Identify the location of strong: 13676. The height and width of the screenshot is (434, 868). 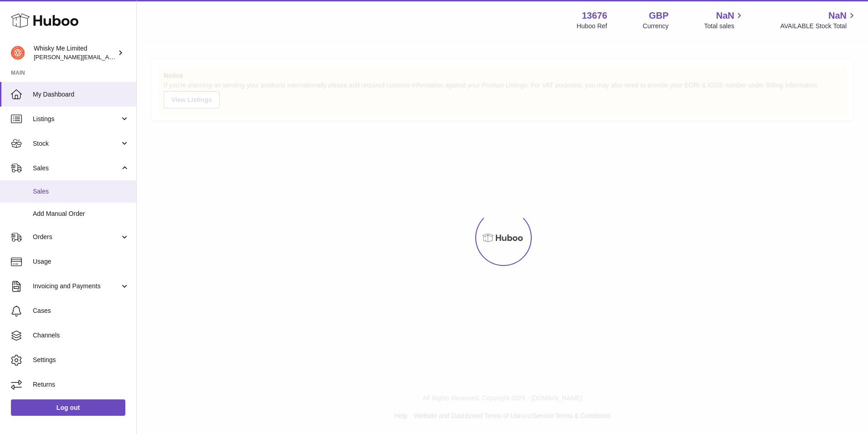
(595, 16).